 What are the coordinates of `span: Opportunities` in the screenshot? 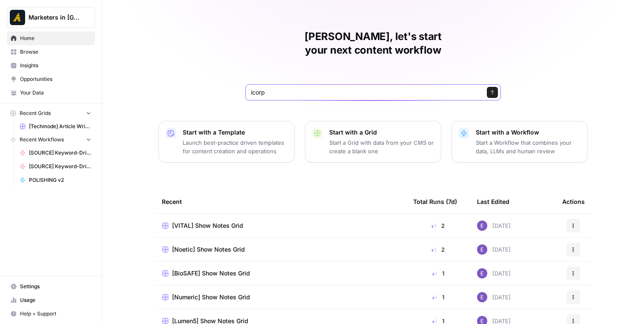 It's located at (56, 79).